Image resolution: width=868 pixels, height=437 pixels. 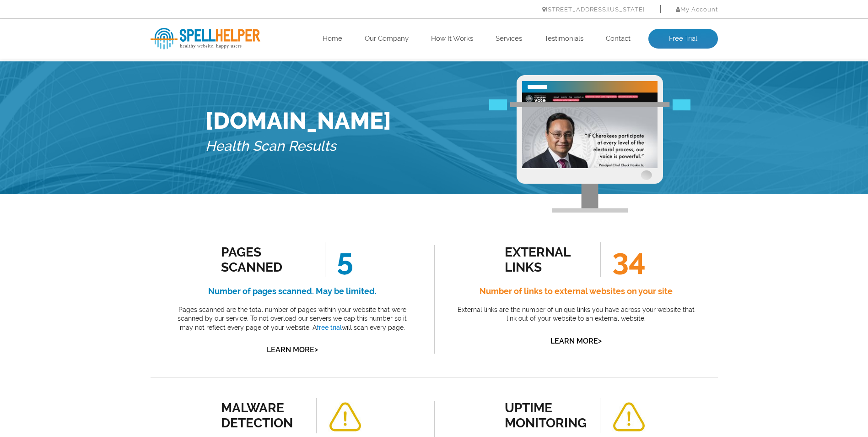 I want to click on div: uptime monitoring, so click(x=546, y=415).